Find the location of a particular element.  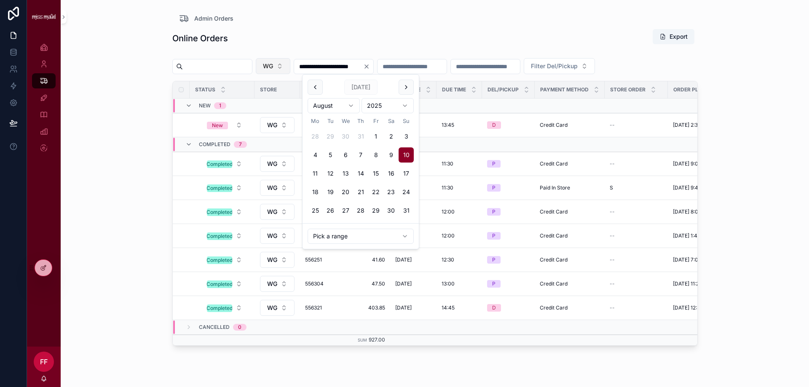

span: Store Order is located at coordinates (628, 90).